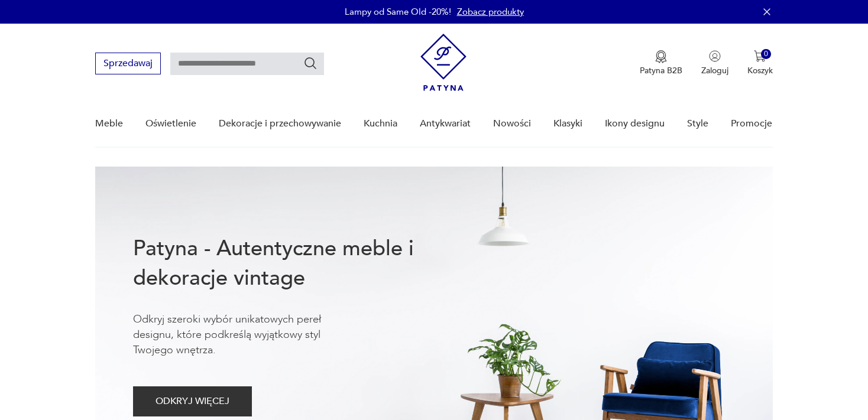 The height and width of the screenshot is (420, 868). I want to click on button: Szukaj, so click(311, 63).